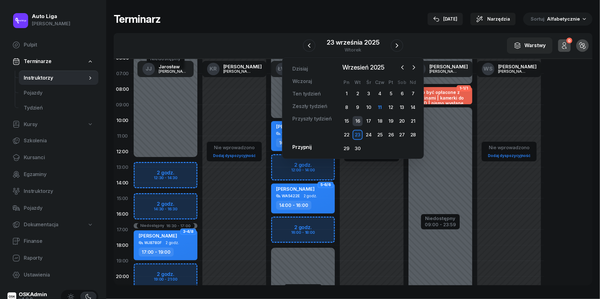 This screenshot has height=299, width=600. Describe the element at coordinates (188, 232) in the screenshot. I see `span: 3-4/8` at that location.